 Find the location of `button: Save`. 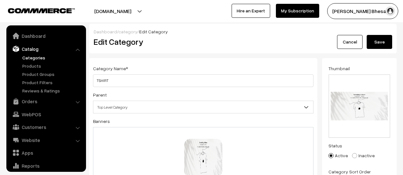

button: Save is located at coordinates (379, 42).